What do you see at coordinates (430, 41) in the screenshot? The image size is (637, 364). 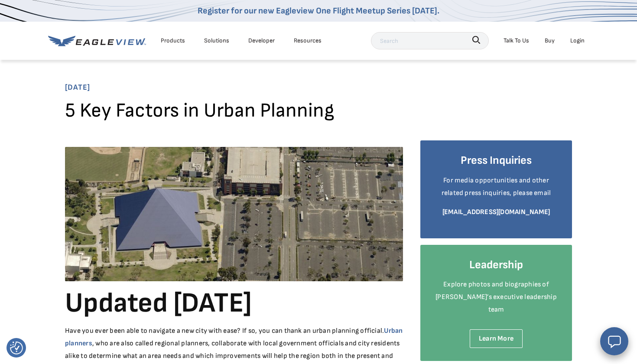 I see `input: Search` at bounding box center [430, 41].